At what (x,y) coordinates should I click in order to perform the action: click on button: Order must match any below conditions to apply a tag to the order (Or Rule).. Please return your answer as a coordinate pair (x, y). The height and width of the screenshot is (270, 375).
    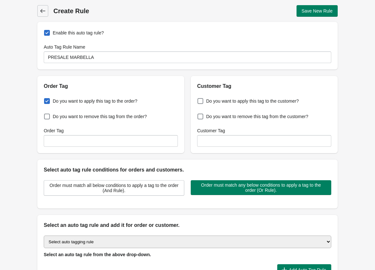
    Looking at the image, I should click on (261, 187).